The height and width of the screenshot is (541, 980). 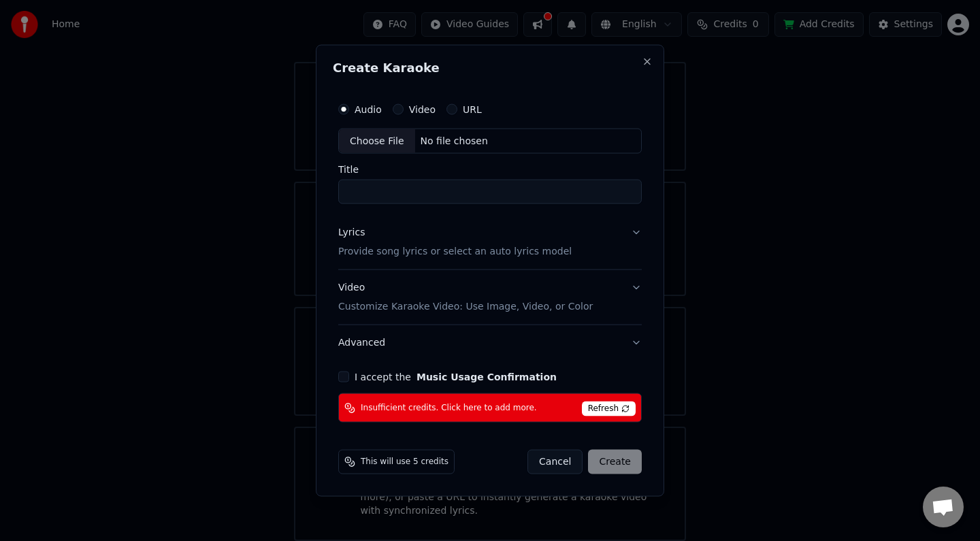 I want to click on button: I accept the, so click(x=487, y=377).